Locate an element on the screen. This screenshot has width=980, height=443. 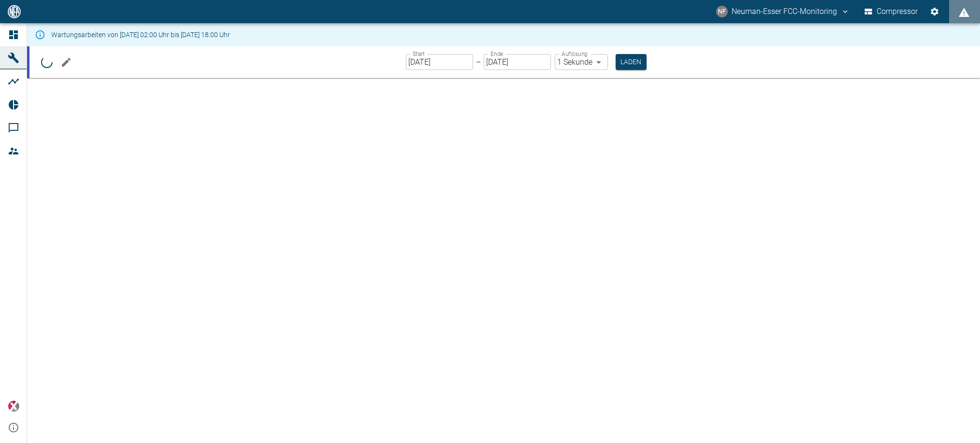
img: logo is located at coordinates (14, 11).